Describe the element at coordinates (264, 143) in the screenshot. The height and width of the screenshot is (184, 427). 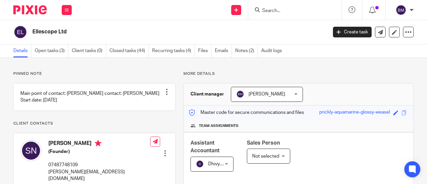
I see `span: Sales Person` at that location.